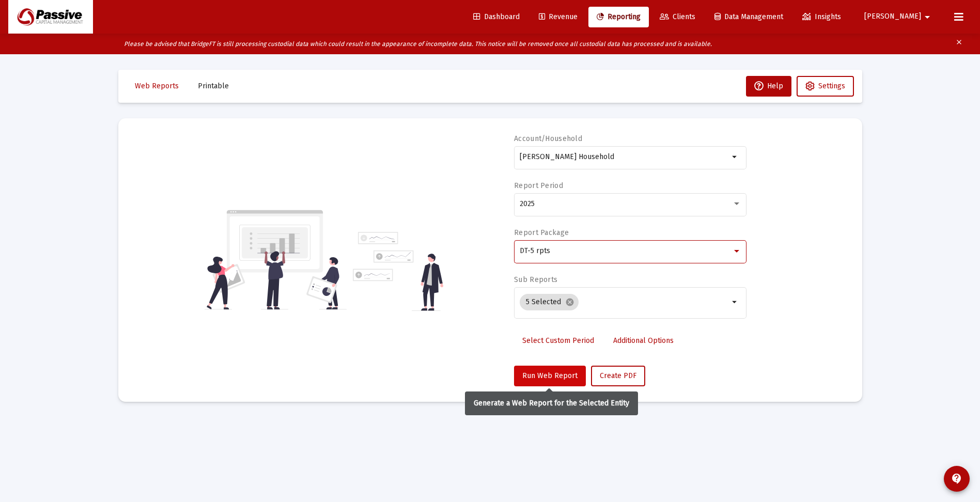  Describe the element at coordinates (496, 17) in the screenshot. I see `a: Dashboard` at that location.